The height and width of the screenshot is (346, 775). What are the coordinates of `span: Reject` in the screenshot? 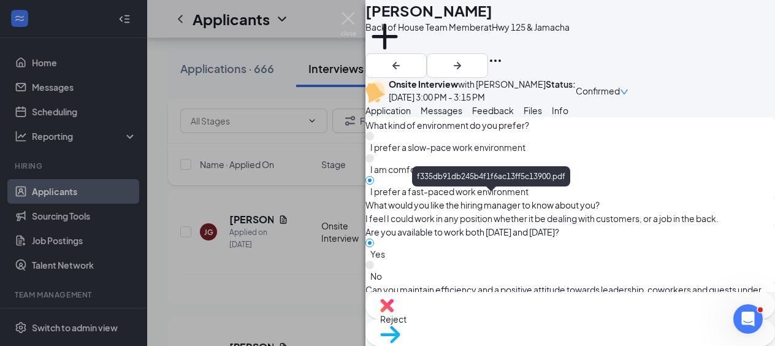 It's located at (570, 319).